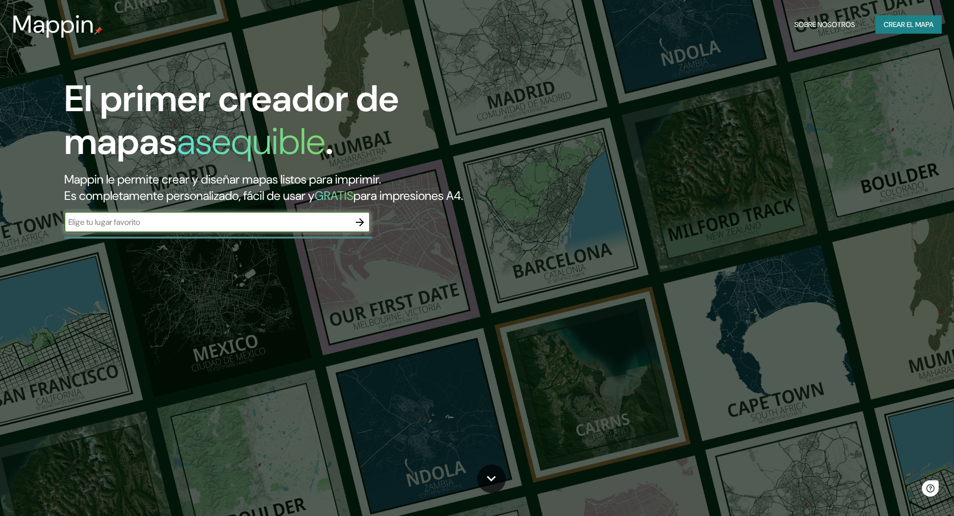 This screenshot has height=516, width=954. I want to click on font: Sobre nosotros, so click(825, 24).